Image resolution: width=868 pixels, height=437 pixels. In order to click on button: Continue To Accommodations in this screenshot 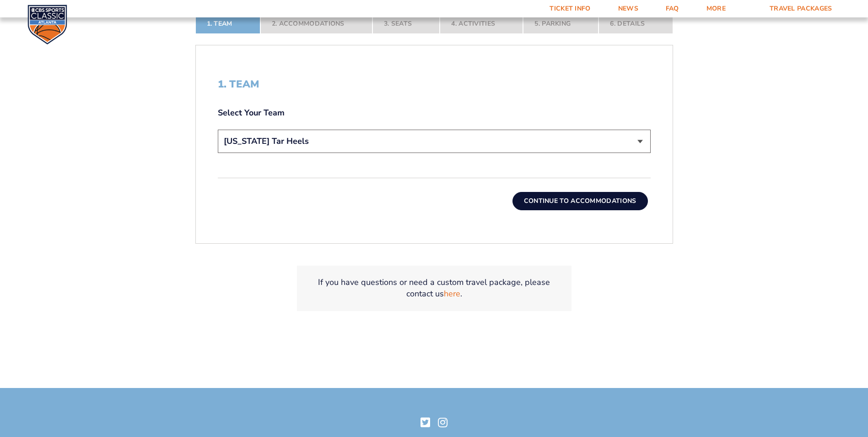, I will do `click(580, 201)`.